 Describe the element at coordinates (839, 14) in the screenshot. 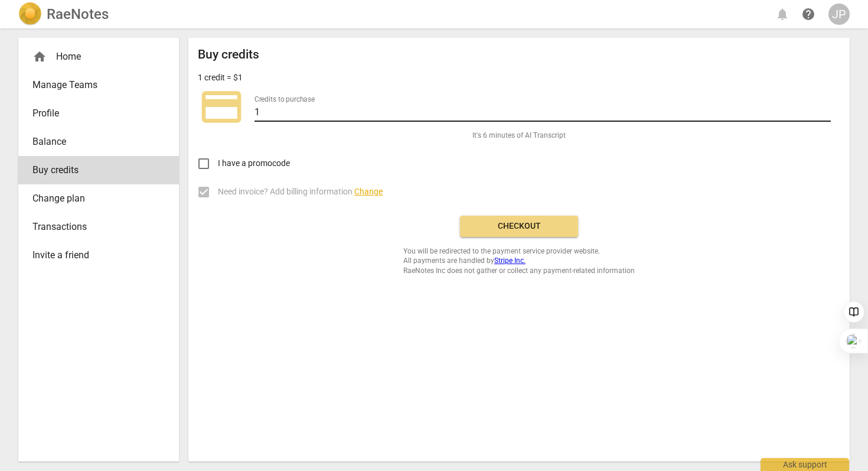

I see `button: JP` at that location.